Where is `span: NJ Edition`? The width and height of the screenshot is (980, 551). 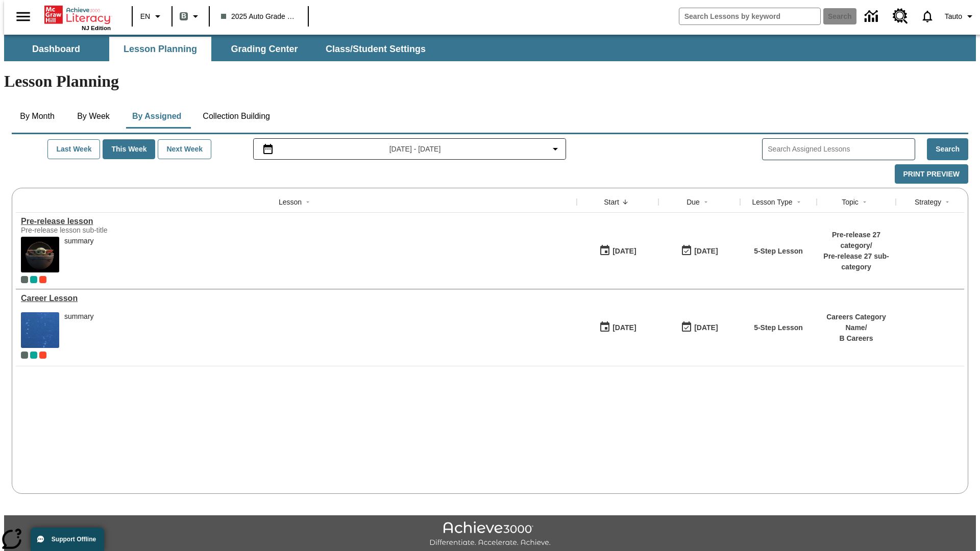
span: NJ Edition is located at coordinates (96, 28).